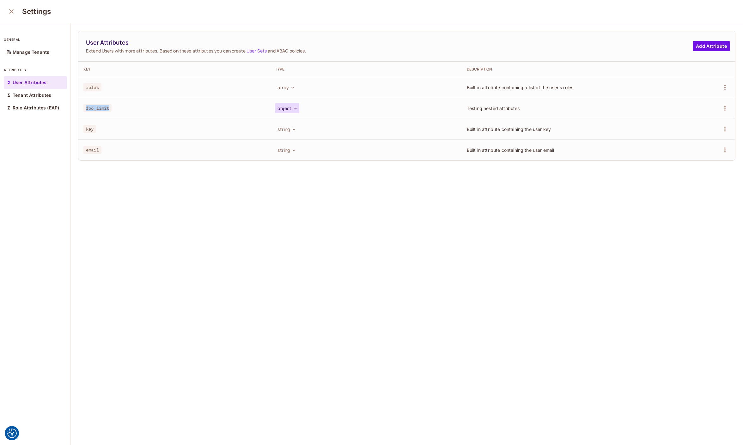 The image size is (743, 445). Describe the element at coordinates (257, 51) in the screenshot. I see `a: User Sets` at that location.